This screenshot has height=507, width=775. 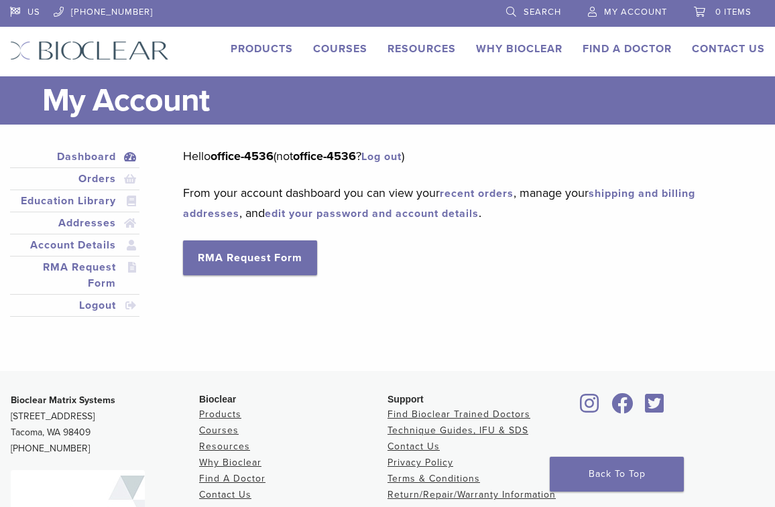 I want to click on img: Bioclear, so click(x=89, y=50).